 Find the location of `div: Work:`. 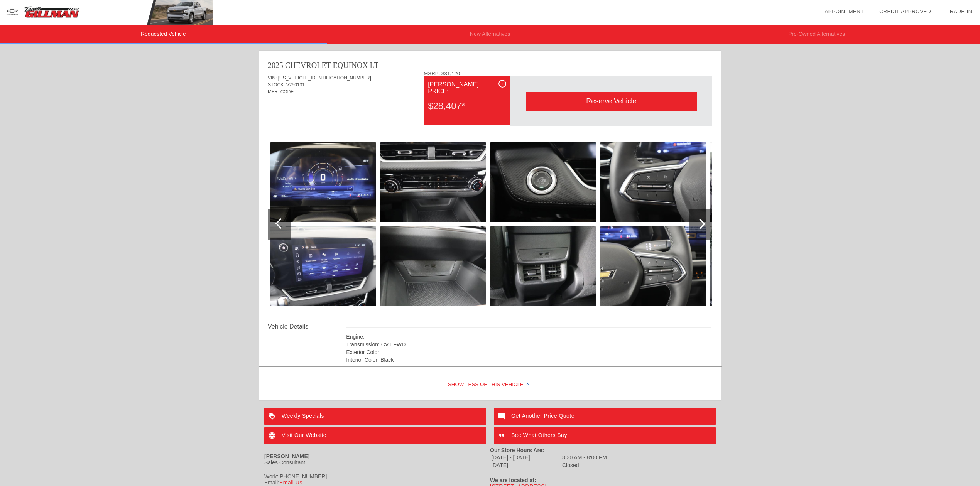

div: Work: is located at coordinates (377, 477).